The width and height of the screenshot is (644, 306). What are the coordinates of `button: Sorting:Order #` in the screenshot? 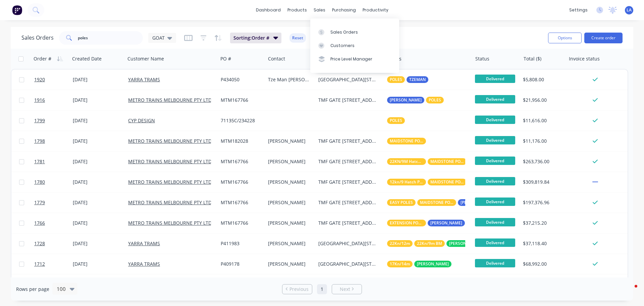 It's located at (256, 38).